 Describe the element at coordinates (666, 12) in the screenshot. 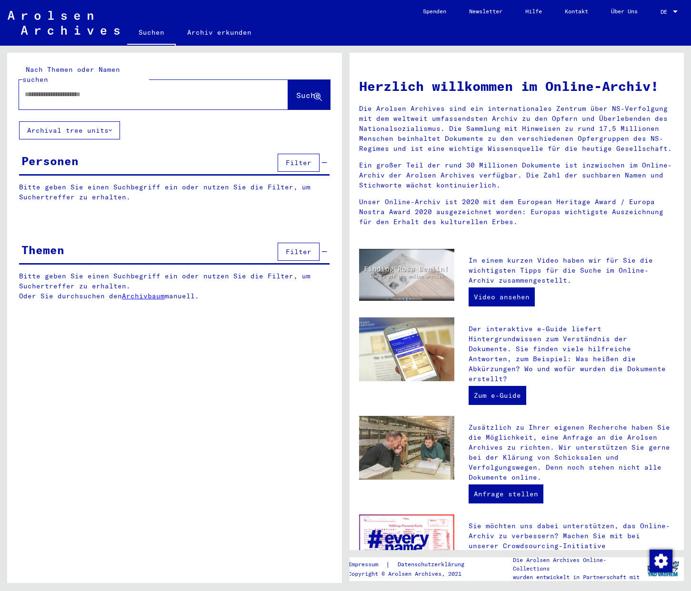

I see `span: DE` at that location.